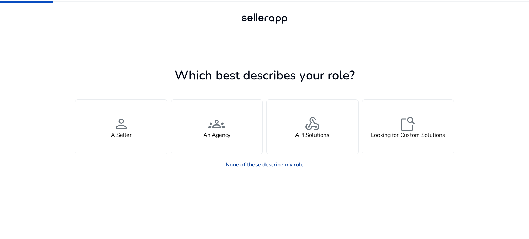 The image size is (529, 239). Describe the element at coordinates (408, 135) in the screenshot. I see `h4: Looking for Custom Solutions` at that location.